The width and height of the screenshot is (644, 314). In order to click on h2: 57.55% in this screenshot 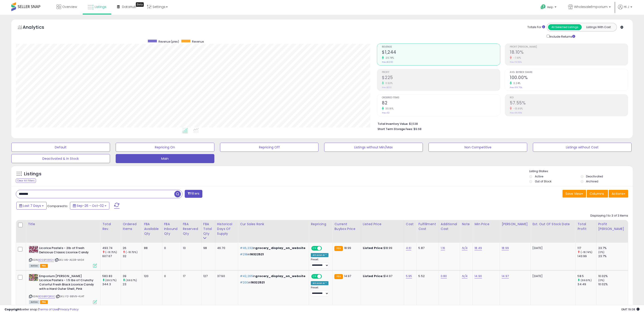, I will do `click(569, 103)`.